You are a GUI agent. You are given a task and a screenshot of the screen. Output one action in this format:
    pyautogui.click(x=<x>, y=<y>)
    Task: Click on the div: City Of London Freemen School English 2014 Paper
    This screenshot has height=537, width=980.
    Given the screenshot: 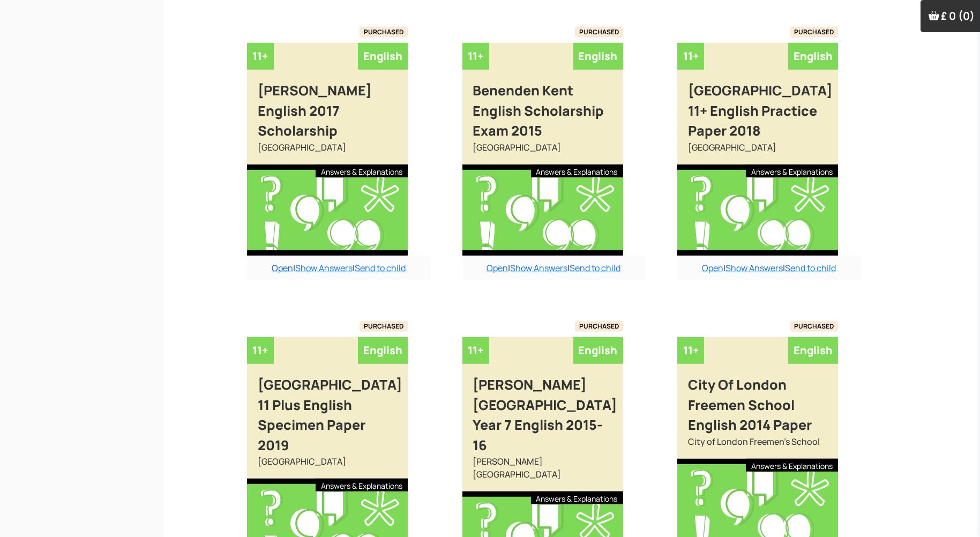 What is the action you would take?
    pyautogui.click(x=758, y=399)
    